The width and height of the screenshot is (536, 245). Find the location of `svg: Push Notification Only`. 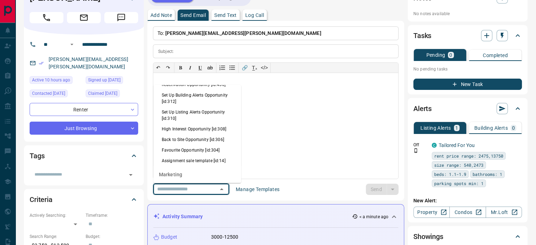

svg: Push Notification Only is located at coordinates (416, 150).